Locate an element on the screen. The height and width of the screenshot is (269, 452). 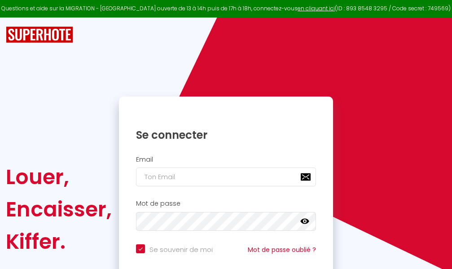
input: Ton Email is located at coordinates (226, 177).